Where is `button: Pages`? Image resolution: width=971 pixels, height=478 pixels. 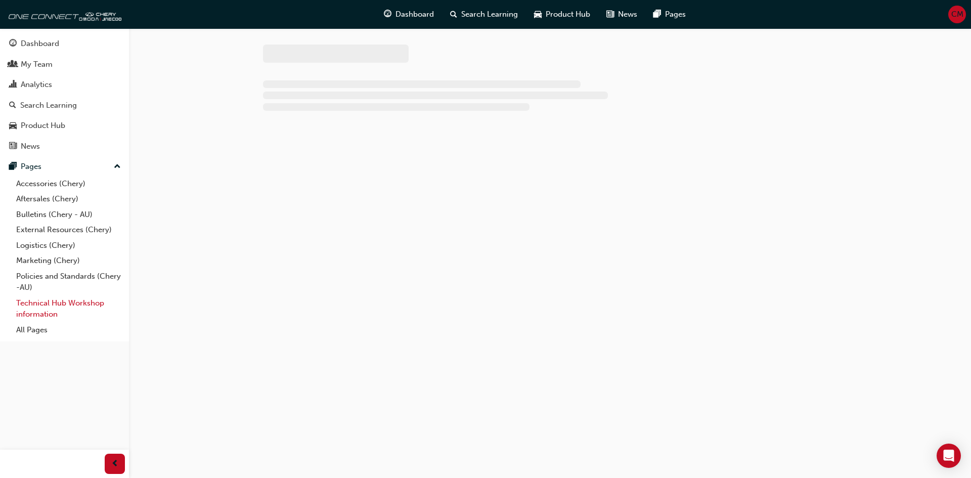 button: Pages is located at coordinates (64, 166).